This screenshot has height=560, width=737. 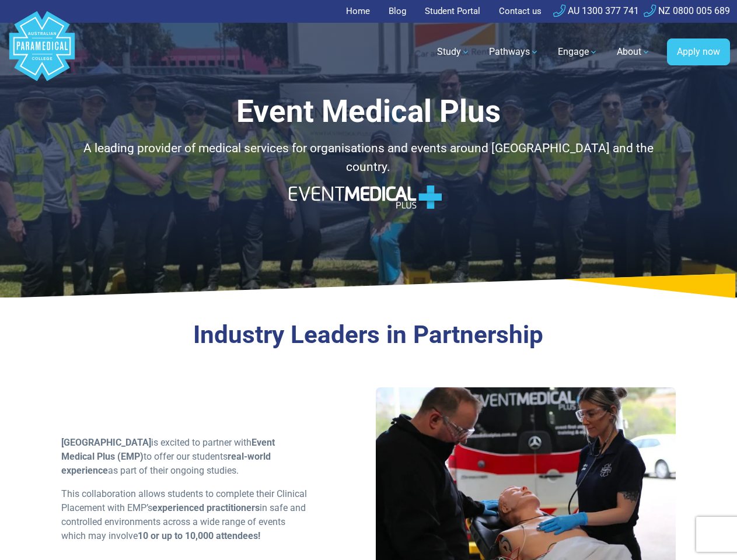 What do you see at coordinates (368, 335) in the screenshot?
I see `h3: Industry Leaders in Partnership` at bounding box center [368, 335].